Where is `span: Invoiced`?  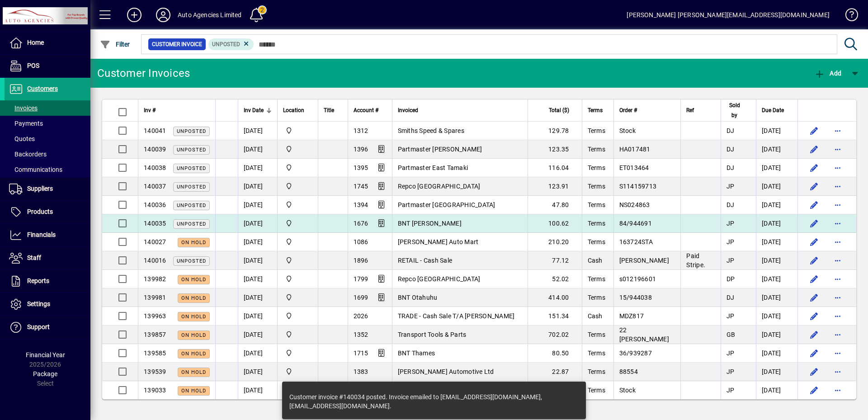
span: Invoiced is located at coordinates (408, 111).